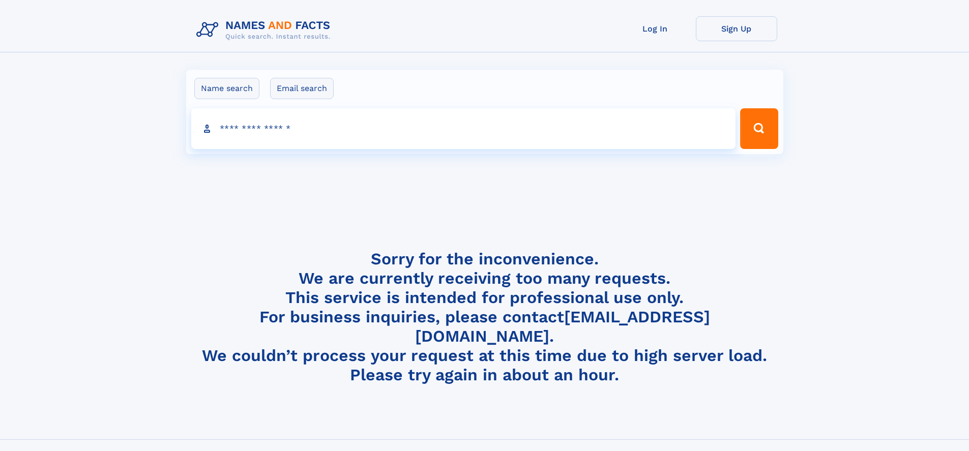 The width and height of the screenshot is (969, 451). I want to click on h4: Sorry for the inconvenience. We are currently receiving too many requests. This service is intend..., so click(485, 317).